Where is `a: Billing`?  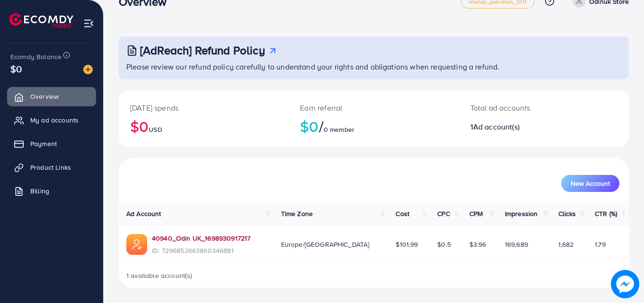 a: Billing is located at coordinates (52, 191).